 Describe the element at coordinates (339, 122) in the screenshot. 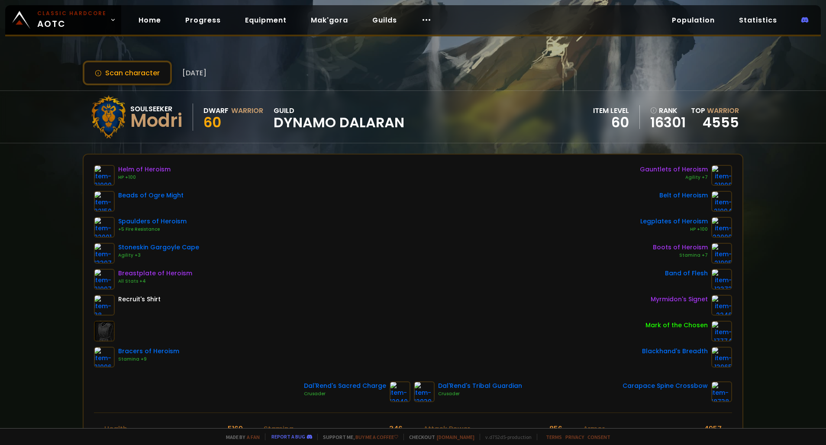

I see `span: Dynamo Dalaran` at that location.